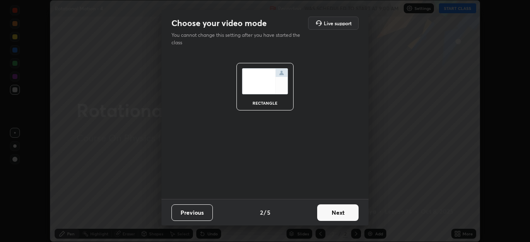 The image size is (530, 242). I want to click on h4: 2, so click(261, 212).